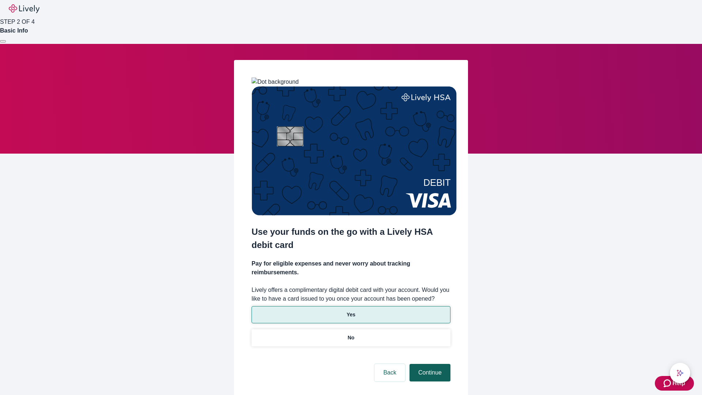 The height and width of the screenshot is (395, 702). I want to click on h4: Pay for eligible expenses and never worry about tracking reimbursements., so click(351, 268).